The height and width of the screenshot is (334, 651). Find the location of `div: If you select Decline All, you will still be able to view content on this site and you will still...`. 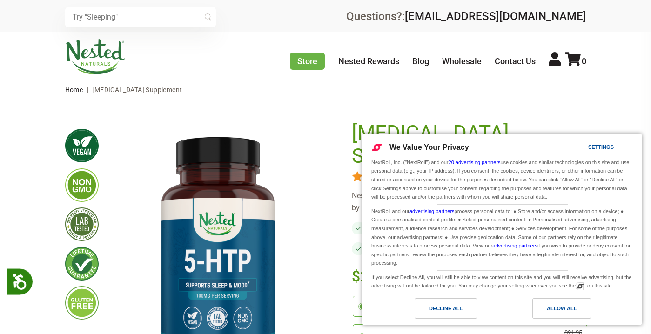

div: If you select Decline All, you will still be able to view content on this site and you will still... is located at coordinates (502, 281).